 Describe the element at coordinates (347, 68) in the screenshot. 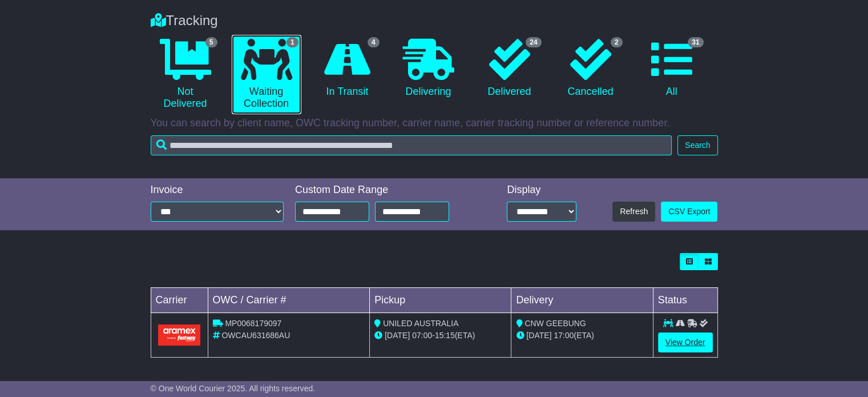

I see `a: 4 In Transit` at that location.